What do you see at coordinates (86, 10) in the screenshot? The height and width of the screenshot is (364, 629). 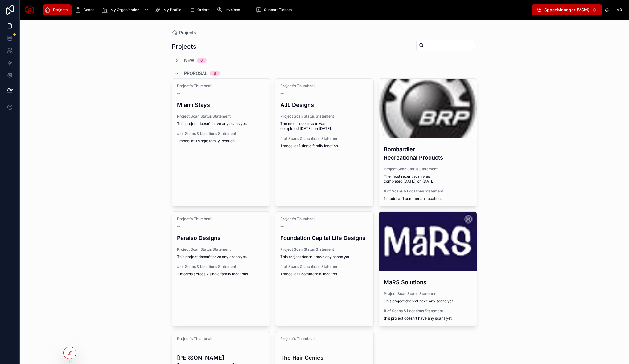 I see `a: Scans` at bounding box center [86, 10].